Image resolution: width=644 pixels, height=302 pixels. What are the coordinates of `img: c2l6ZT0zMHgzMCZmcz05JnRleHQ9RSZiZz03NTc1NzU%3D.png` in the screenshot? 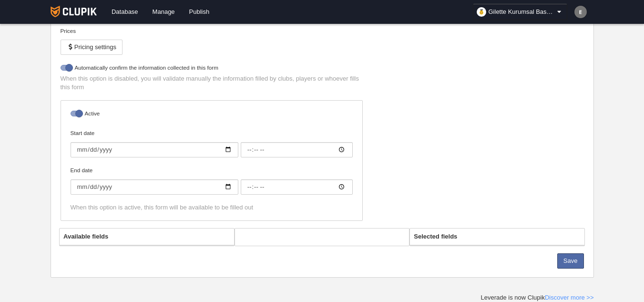 It's located at (581, 12).